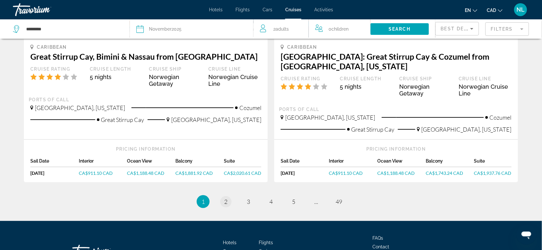 The image size is (542, 250). What do you see at coordinates (507, 29) in the screenshot?
I see `button: Filter` at bounding box center [507, 29].